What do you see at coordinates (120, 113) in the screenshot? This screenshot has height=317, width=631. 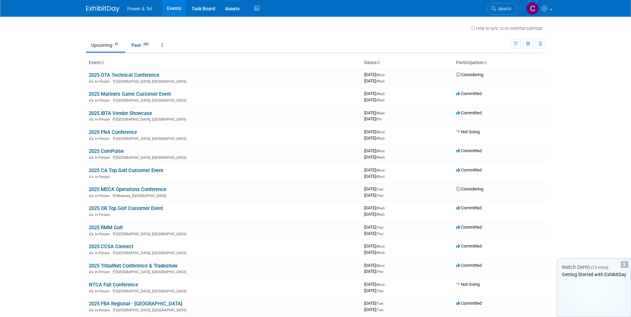 I see `a: 2025 IBTA Vendor Showcase` at bounding box center [120, 113].